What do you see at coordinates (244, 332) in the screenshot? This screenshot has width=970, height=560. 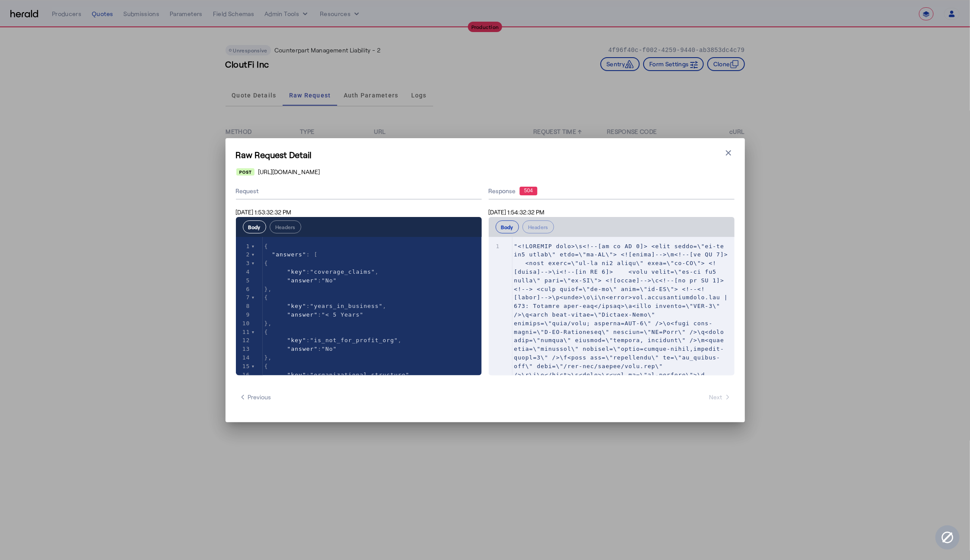 I see `div: 11` at bounding box center [244, 332].